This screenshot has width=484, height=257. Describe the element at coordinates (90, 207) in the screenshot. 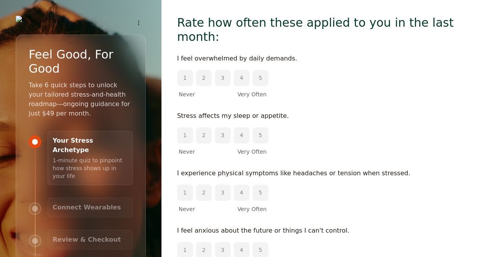

I see `h3: Connect Wearables` at that location.